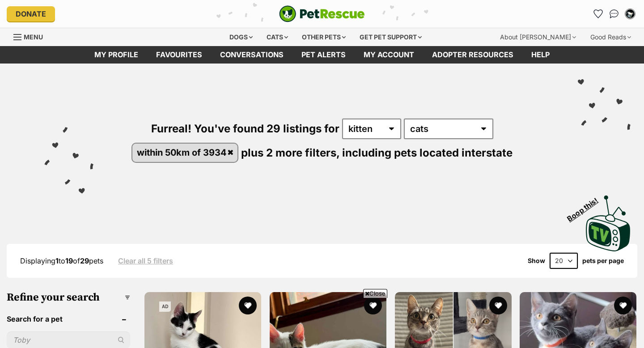 Image resolution: width=644 pixels, height=348 pixels. Describe the element at coordinates (145, 261) in the screenshot. I see `a: Clear all 5 filters` at that location.